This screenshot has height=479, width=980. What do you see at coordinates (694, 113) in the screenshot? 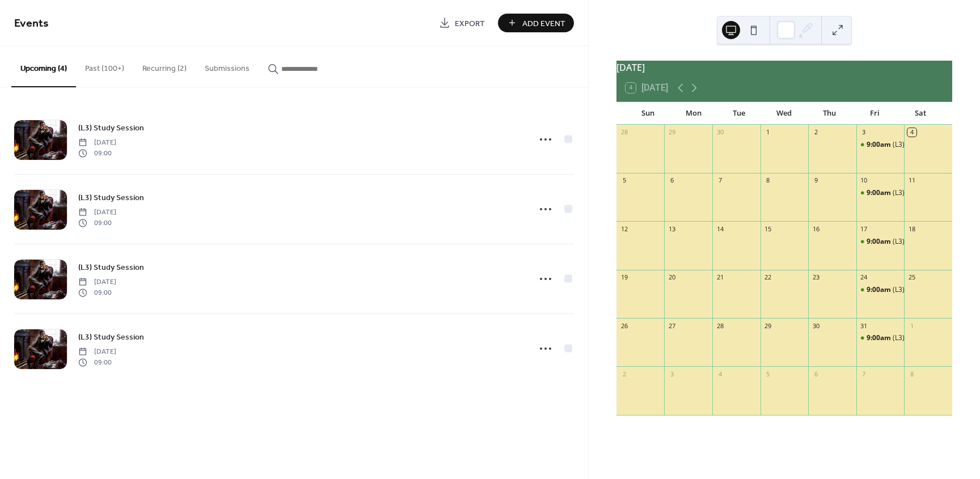
I see `div: Mon` at bounding box center [694, 113].